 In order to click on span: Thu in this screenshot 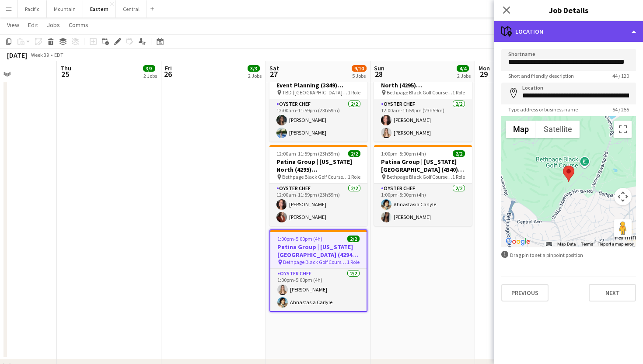, I will do `click(66, 68)`.